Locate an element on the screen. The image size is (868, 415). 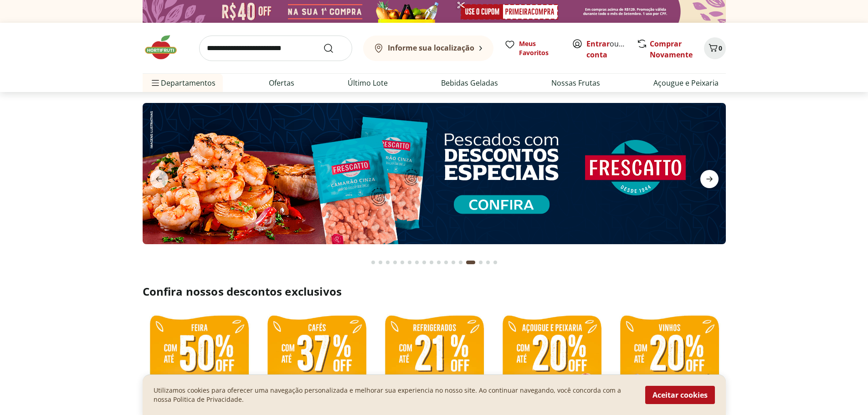
button: Carrinho is located at coordinates (715, 48).